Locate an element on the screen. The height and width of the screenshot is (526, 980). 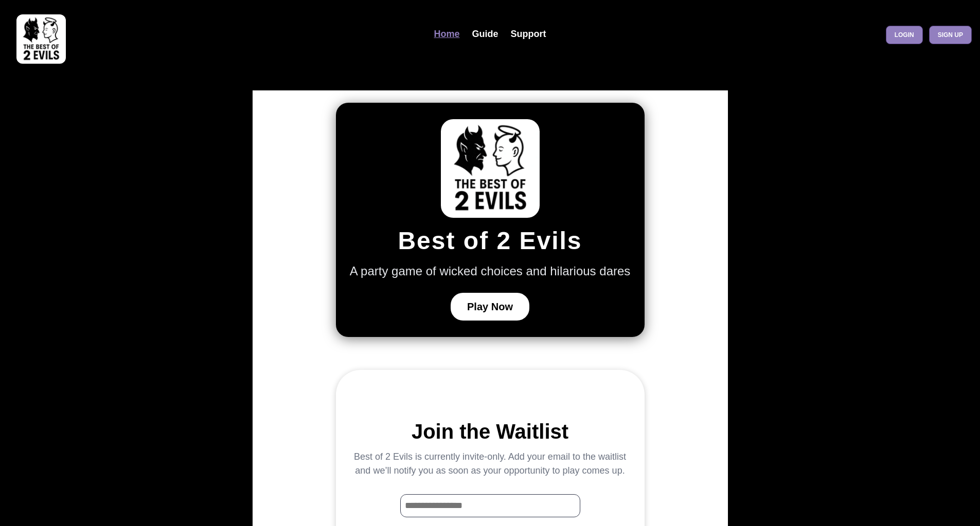
button: Play Now is located at coordinates (489, 307).